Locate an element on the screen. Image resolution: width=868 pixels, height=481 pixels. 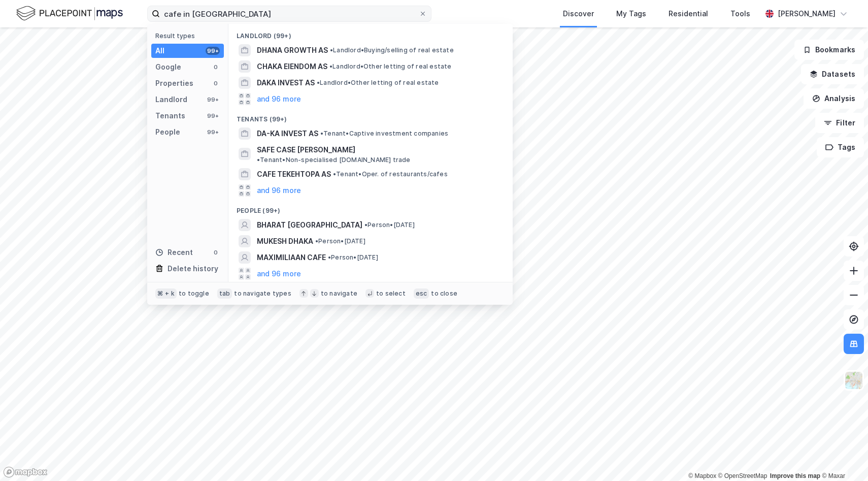
div: to navigate is located at coordinates (339, 294).